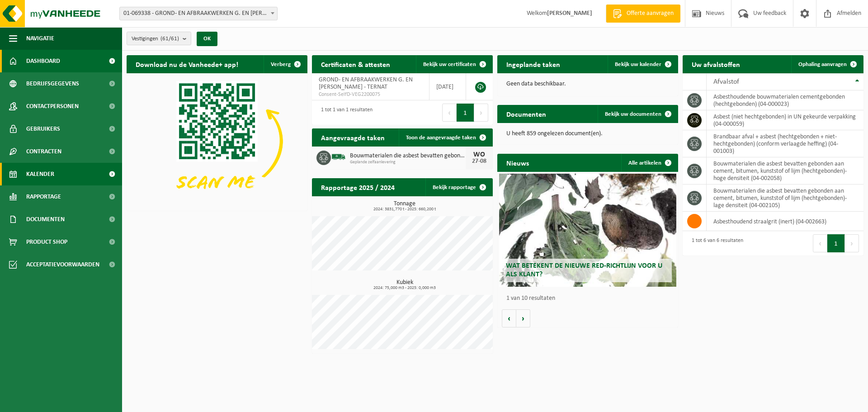 The image size is (868, 412). Describe the element at coordinates (827, 64) in the screenshot. I see `a: Ophaling aanvragen` at that location.